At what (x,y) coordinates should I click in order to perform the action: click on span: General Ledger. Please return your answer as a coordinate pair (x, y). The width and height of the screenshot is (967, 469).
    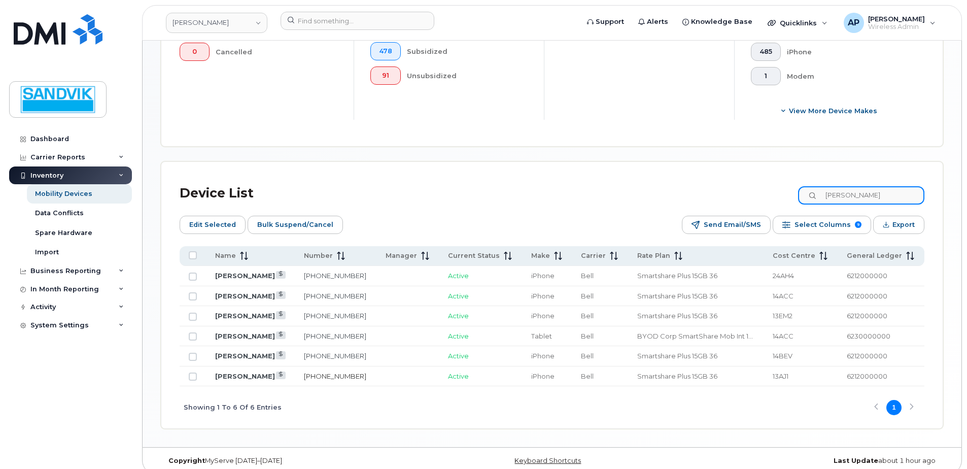
    Looking at the image, I should click on (875, 256).